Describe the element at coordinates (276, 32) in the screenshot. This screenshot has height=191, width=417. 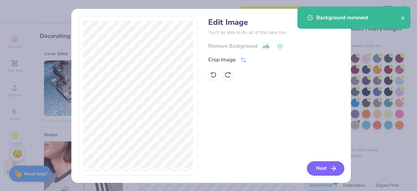
I see `p: You’ll be able to do all of this later too.` at that location.